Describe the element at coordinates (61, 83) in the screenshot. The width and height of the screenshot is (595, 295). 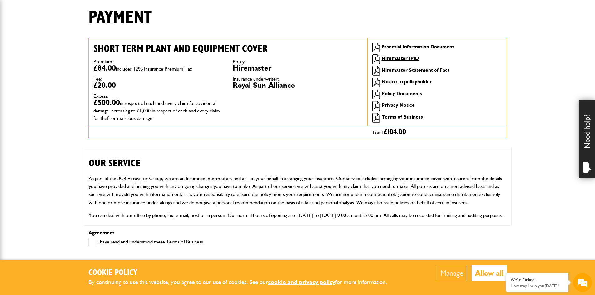
I see `input: Enter your email address` at that location.